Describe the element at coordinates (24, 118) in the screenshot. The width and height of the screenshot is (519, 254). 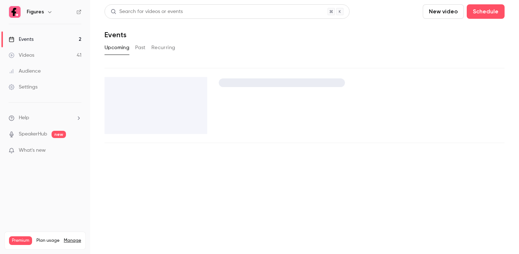
I see `span: Help` at that location.